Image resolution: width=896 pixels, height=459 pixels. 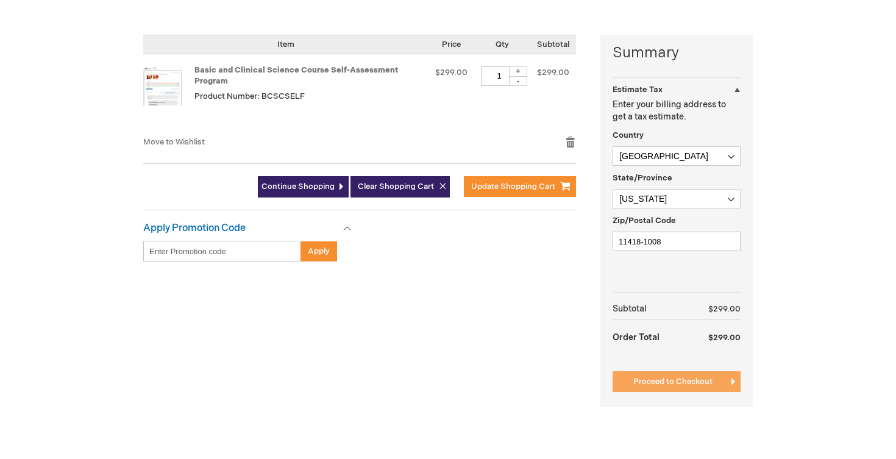 What do you see at coordinates (249, 96) in the screenshot?
I see `span: Product Number: BCSCSELF` at bounding box center [249, 96].